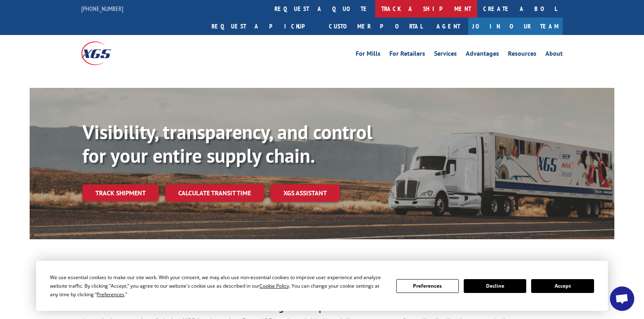  Describe the element at coordinates (368, 55) in the screenshot. I see `a: For Mills` at that location.